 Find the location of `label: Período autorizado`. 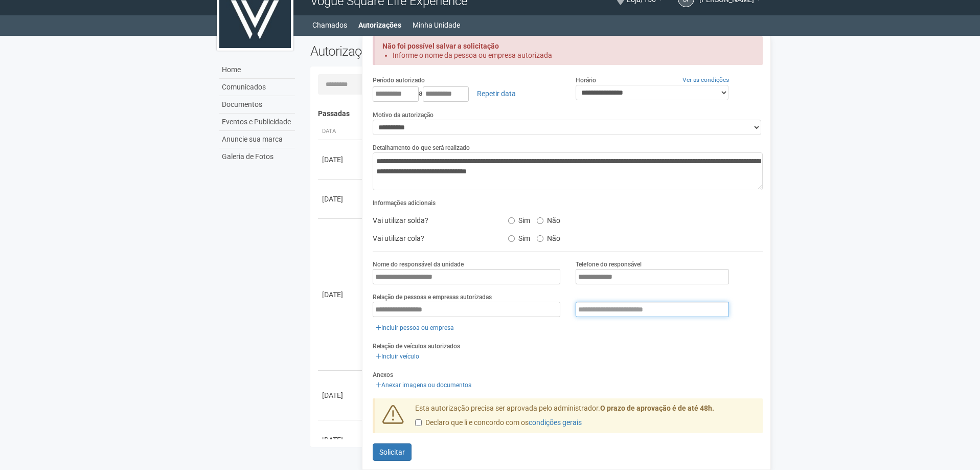

label: Período autorizado is located at coordinates (399, 80).